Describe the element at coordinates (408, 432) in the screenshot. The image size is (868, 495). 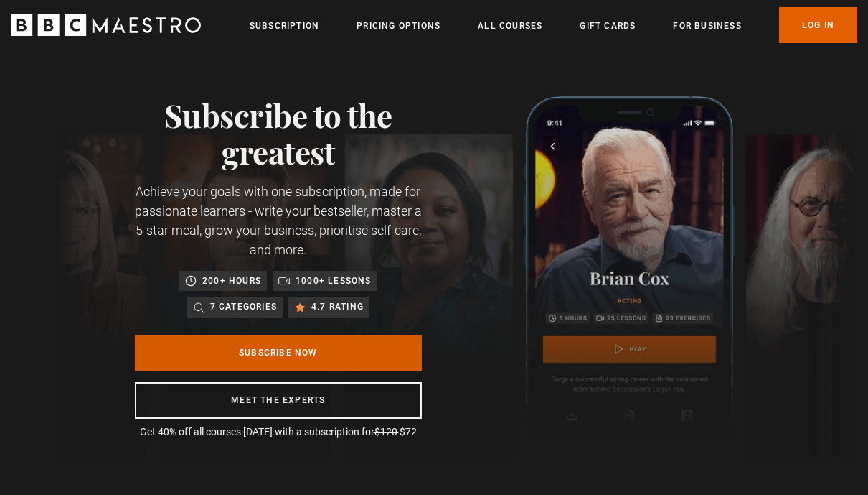
I see `span: $72` at that location.